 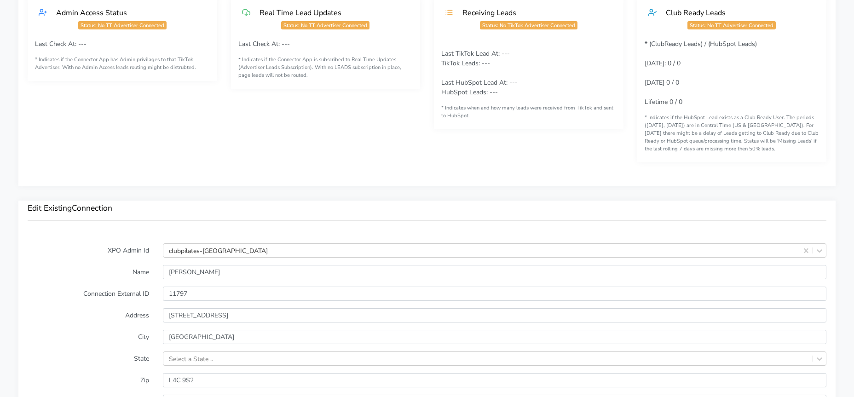 I want to click on label: Address, so click(x=88, y=315).